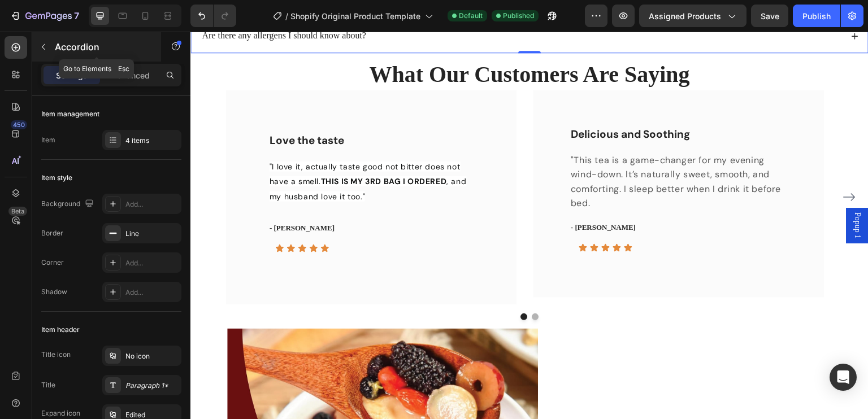 This screenshot has height=419, width=868. Describe the element at coordinates (18, 211) in the screenshot. I see `div: Beta` at that location.